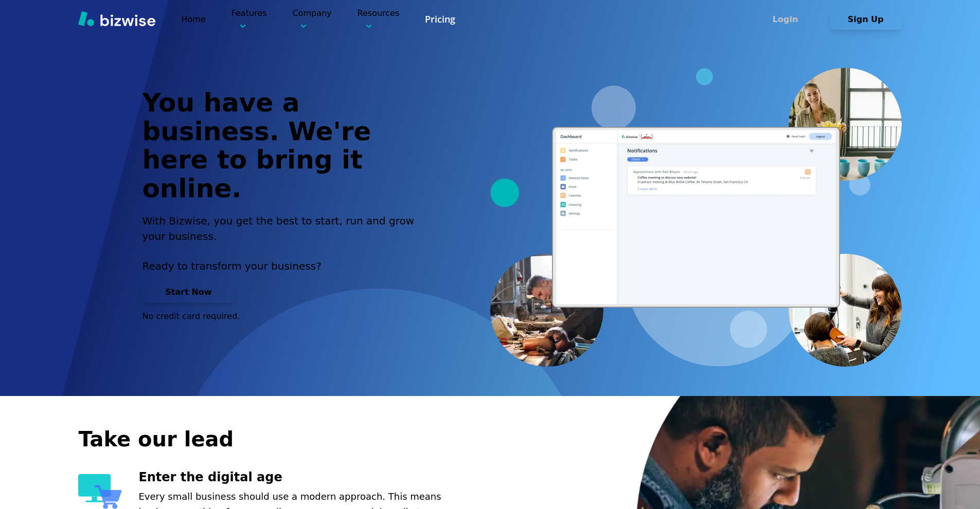 The image size is (980, 509). I want to click on img: Bizwise Logo, so click(117, 18).